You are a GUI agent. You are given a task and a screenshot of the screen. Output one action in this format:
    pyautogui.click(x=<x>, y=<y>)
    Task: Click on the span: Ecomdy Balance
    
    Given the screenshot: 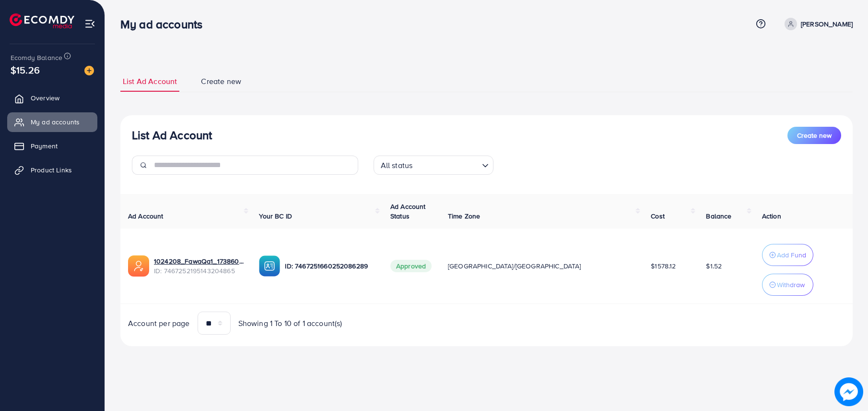 What is the action you would take?
    pyautogui.click(x=36, y=58)
    